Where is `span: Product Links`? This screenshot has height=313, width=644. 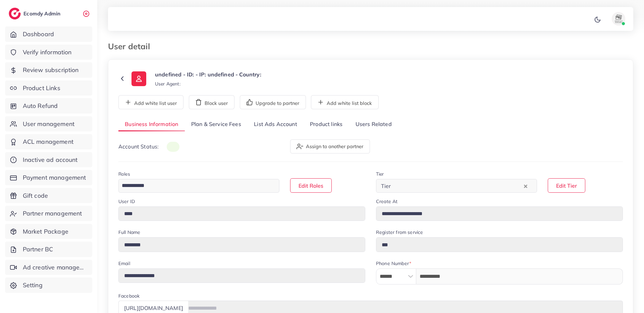
span: Product Links is located at coordinates (42, 88).